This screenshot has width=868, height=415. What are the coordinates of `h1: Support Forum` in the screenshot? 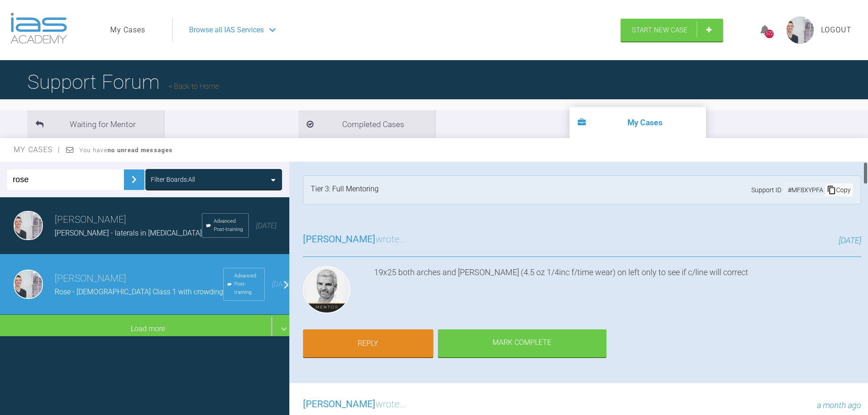 It's located at (123, 82).